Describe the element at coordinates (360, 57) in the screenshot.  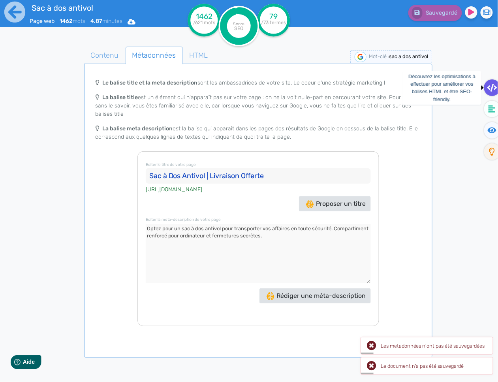
I see `img: google-serp-logo.png` at that location.